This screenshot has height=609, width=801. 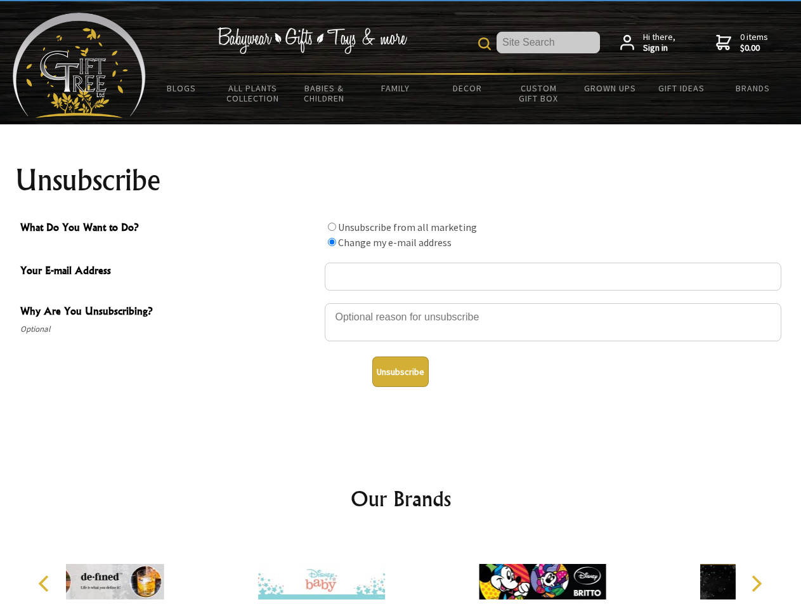 What do you see at coordinates (752, 88) in the screenshot?
I see `a: Brands` at bounding box center [752, 88].